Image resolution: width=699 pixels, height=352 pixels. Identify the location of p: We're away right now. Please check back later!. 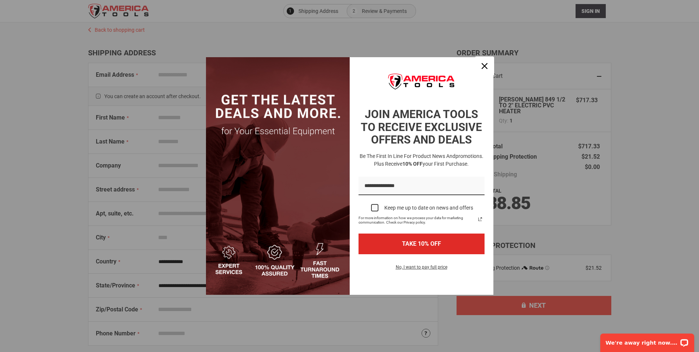
(47, 14).